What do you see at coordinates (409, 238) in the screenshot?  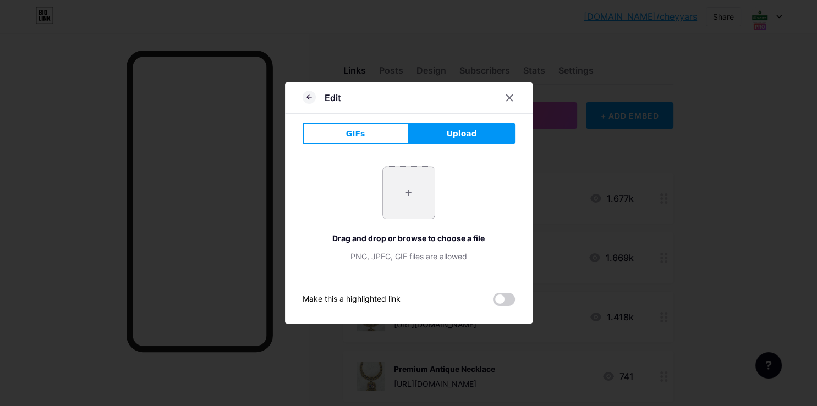 I see `div: Drag and drop or browse to choose a file` at bounding box center [409, 238].